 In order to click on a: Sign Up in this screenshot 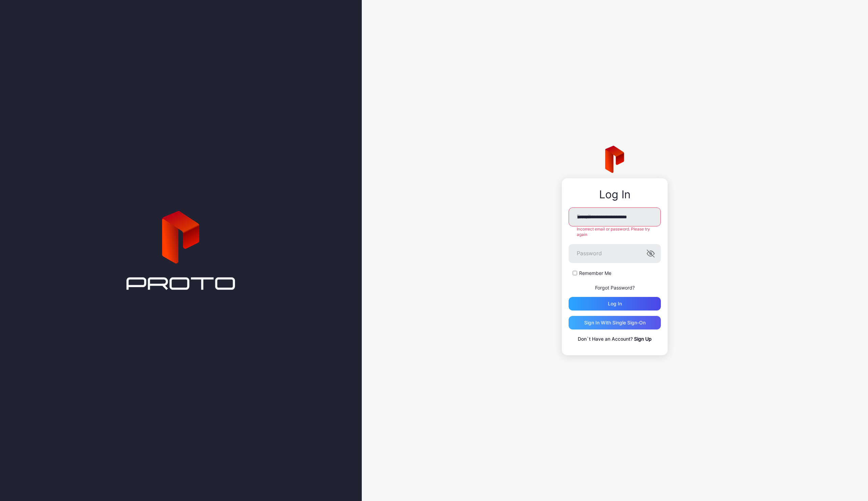, I will do `click(643, 339)`.